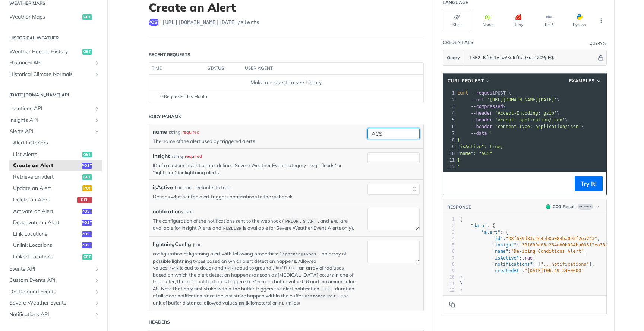 The image size is (644, 331). What do you see at coordinates (506, 258) in the screenshot?
I see `span: "isActive"` at bounding box center [506, 258].